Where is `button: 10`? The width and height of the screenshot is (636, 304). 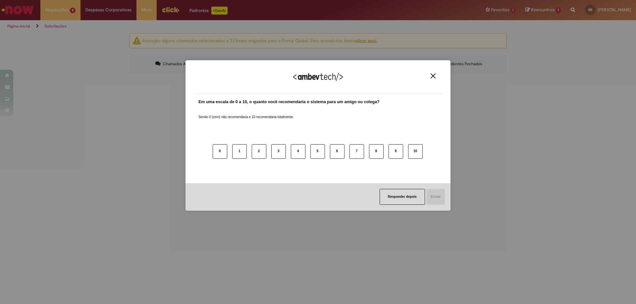 button: 10 is located at coordinates (415, 152).